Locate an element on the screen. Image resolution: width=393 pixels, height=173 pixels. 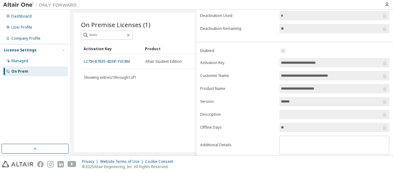
div: Company Profile is located at coordinates (26, 38).